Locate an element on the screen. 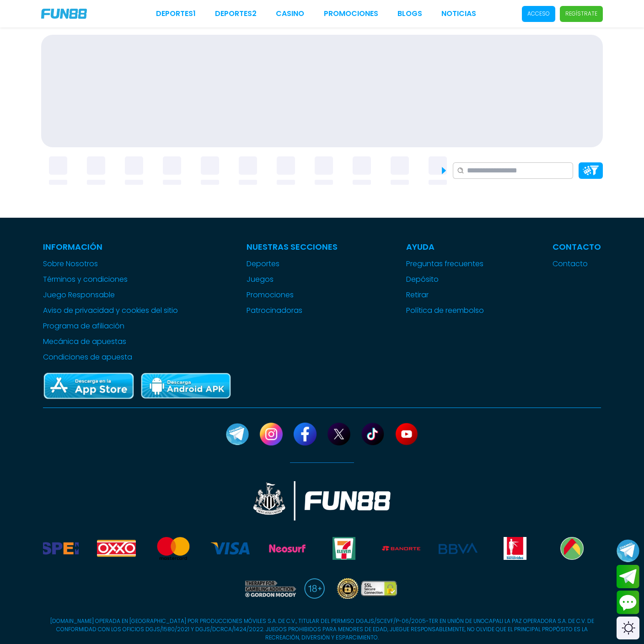  a: Read more about Gambling Therapy is located at coordinates (270, 588).